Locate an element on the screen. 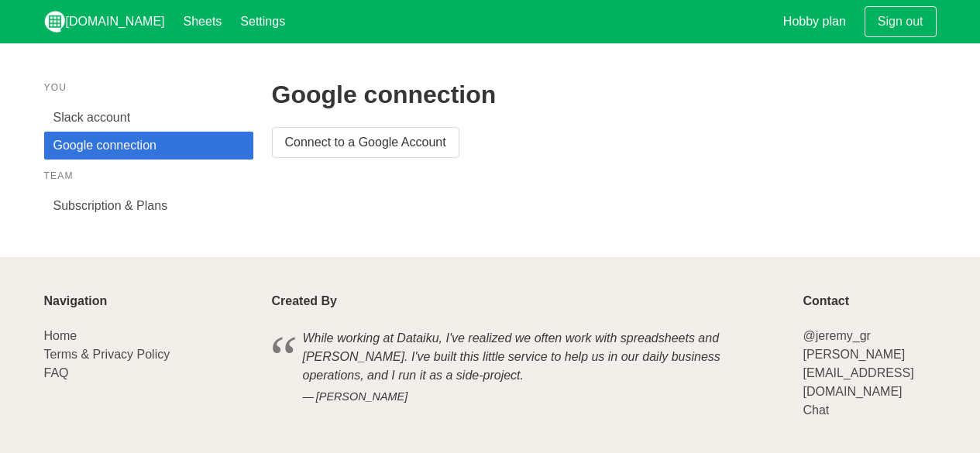  p: Team is located at coordinates (149, 176).